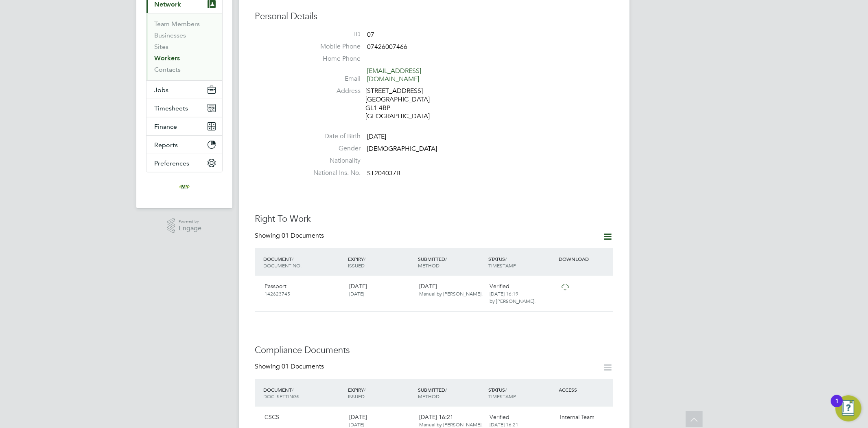  Describe the element at coordinates (184, 90) in the screenshot. I see `button: Jobs` at that location.